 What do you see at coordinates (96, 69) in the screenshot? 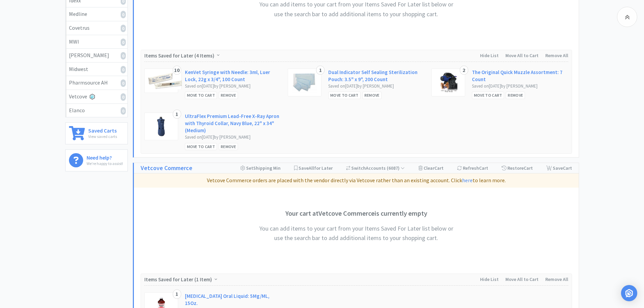
I see `div: Midwest` at bounding box center [96, 69].